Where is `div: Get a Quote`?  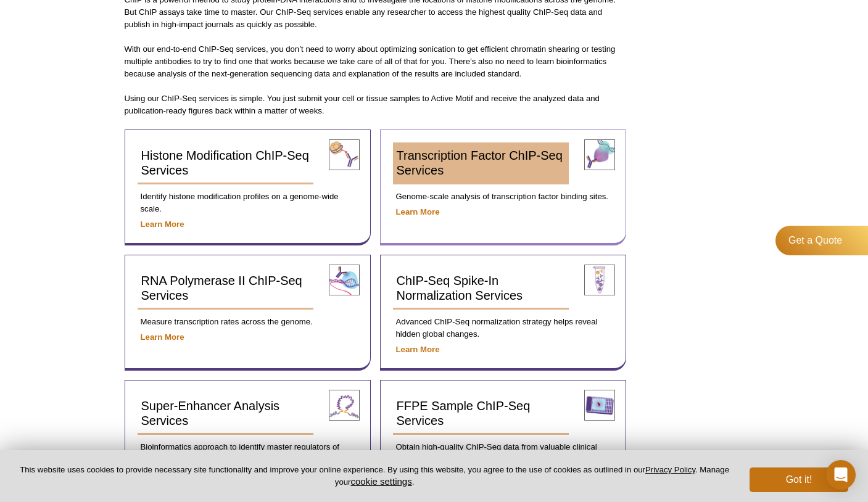
div: Get a Quote is located at coordinates (822, 241).